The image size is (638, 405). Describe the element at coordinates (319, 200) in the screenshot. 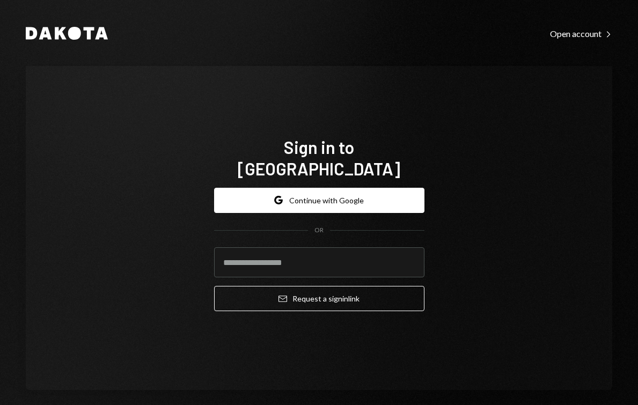

I see `button: Continue with Google` at that location.